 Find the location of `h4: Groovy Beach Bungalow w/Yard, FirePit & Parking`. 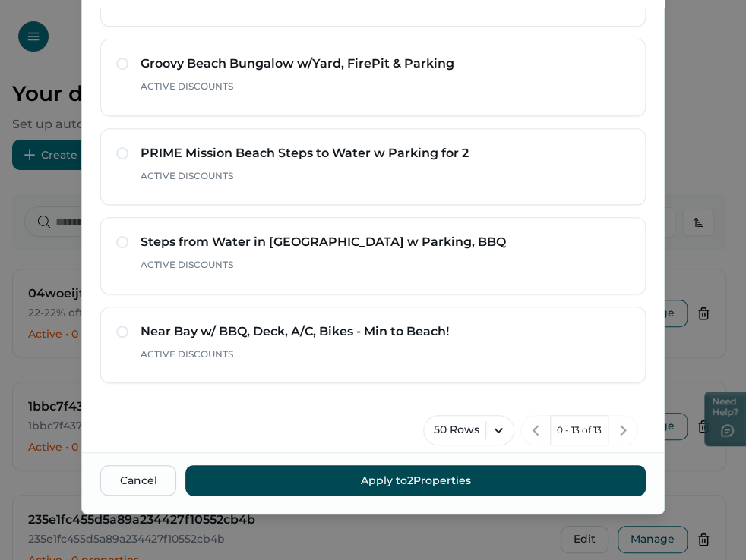

h4: Groovy Beach Bungalow w/Yard, FirePit & Parking is located at coordinates (385, 64).